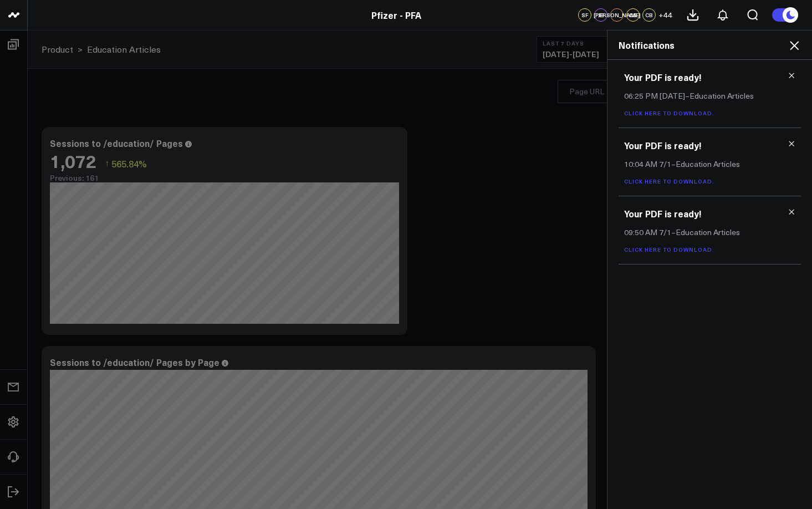  I want to click on div: CB, so click(649, 15).